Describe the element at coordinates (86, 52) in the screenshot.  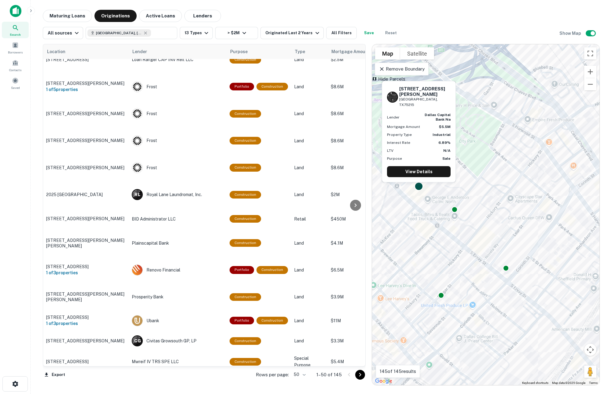
I see `th: Location` at that location.